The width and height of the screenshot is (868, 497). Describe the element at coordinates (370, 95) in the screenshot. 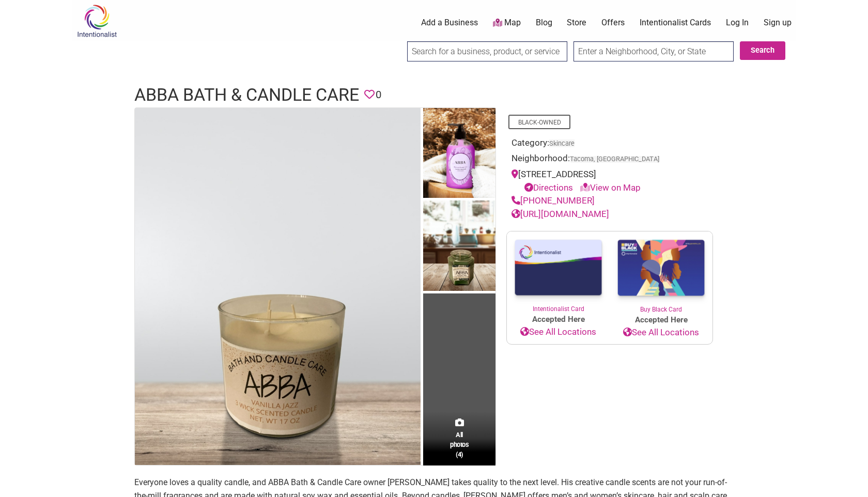

I see `span: You must be logged in to save favorites.` at that location.